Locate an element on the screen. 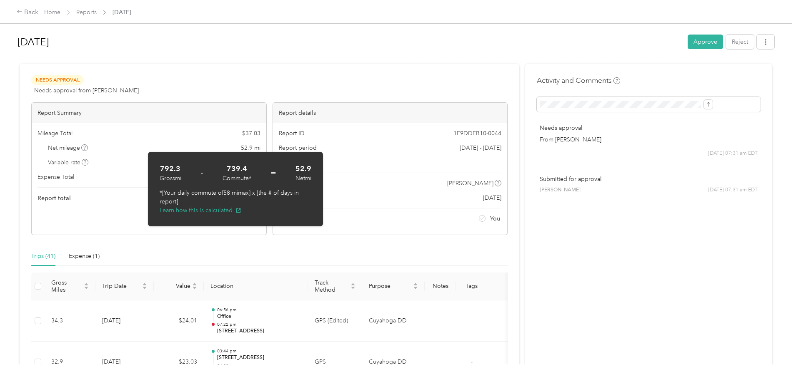 This screenshot has height=379, width=796. div: Commute* is located at coordinates (237, 178).